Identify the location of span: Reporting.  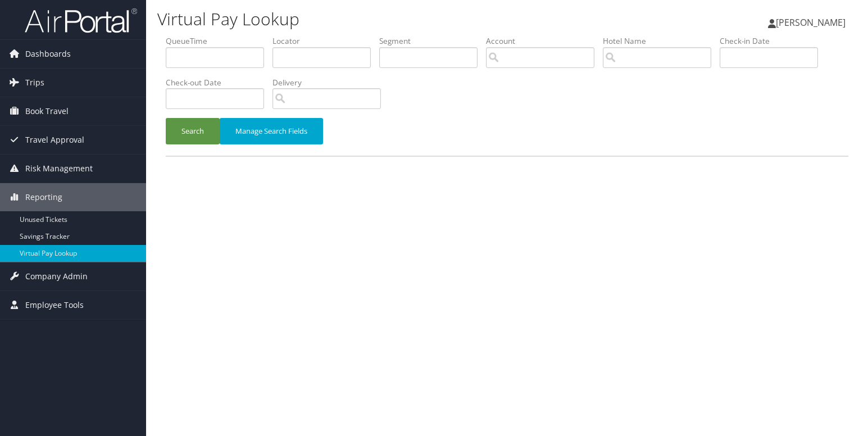
(44, 197).